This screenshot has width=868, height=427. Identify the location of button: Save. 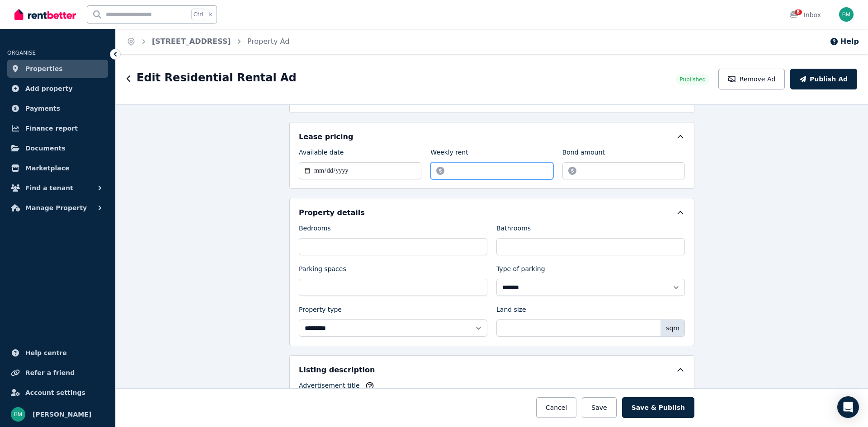
(599, 407).